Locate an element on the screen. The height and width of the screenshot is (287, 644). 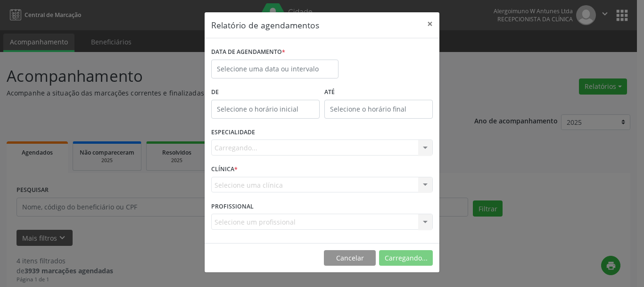
button: Close is located at coordinates (431, 24).